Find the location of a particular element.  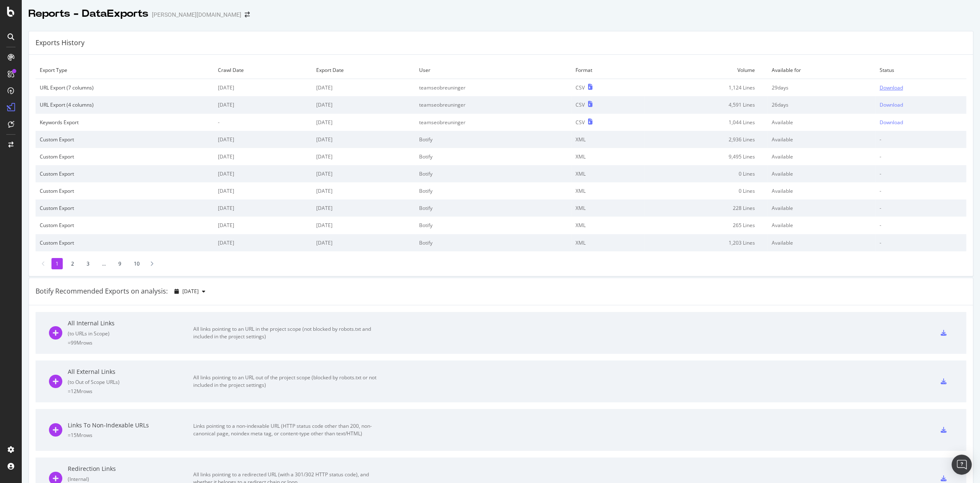

td: Crawl Date is located at coordinates (263, 70).